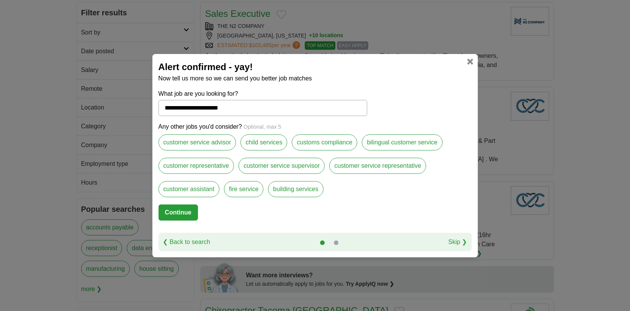 The height and width of the screenshot is (311, 630). Describe the element at coordinates (315, 67) in the screenshot. I see `h2: Alert confirmed - yay!` at that location.